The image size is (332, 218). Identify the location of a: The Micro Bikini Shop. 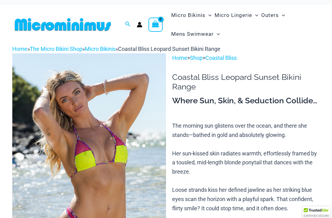
(56, 49).